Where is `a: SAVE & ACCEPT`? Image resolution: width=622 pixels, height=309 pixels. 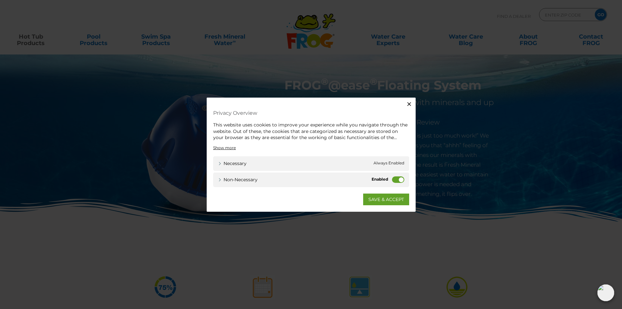
a: SAVE & ACCEPT is located at coordinates (386, 199).